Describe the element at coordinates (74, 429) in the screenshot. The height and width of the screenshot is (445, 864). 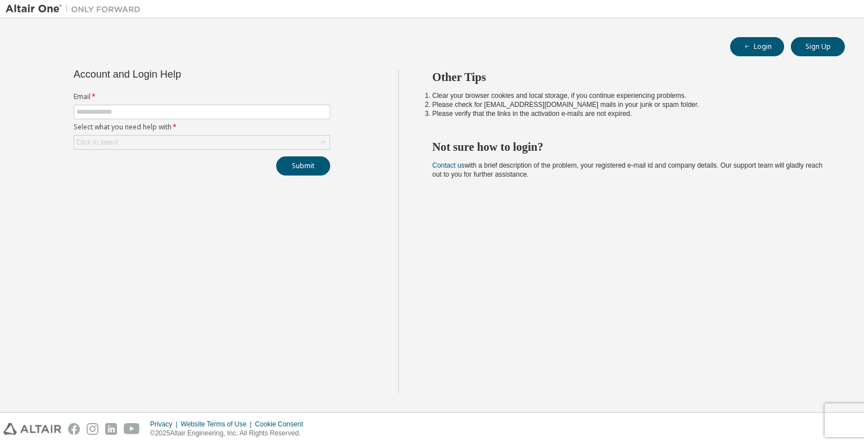
I see `img: facebook.svg` at that location.